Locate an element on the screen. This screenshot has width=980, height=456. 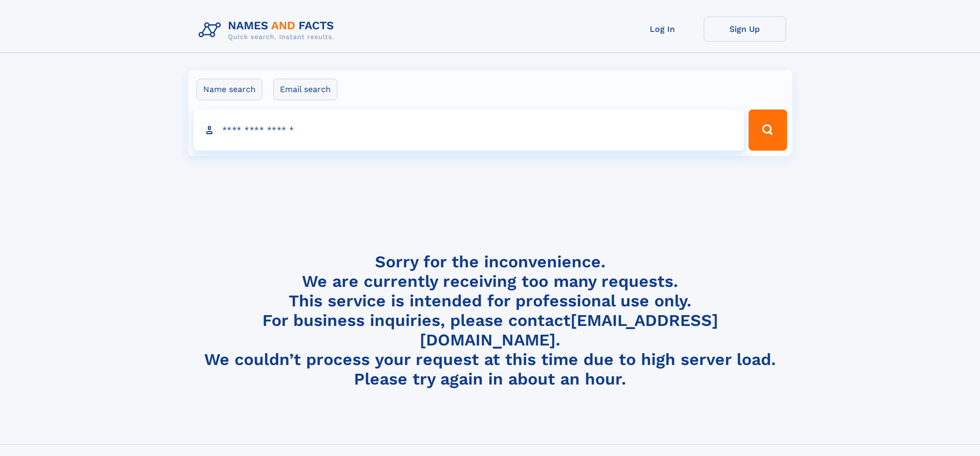
h4: Sorry for the inconvenience. We are currently receiving too many requests. This service is intend... is located at coordinates (490, 320).